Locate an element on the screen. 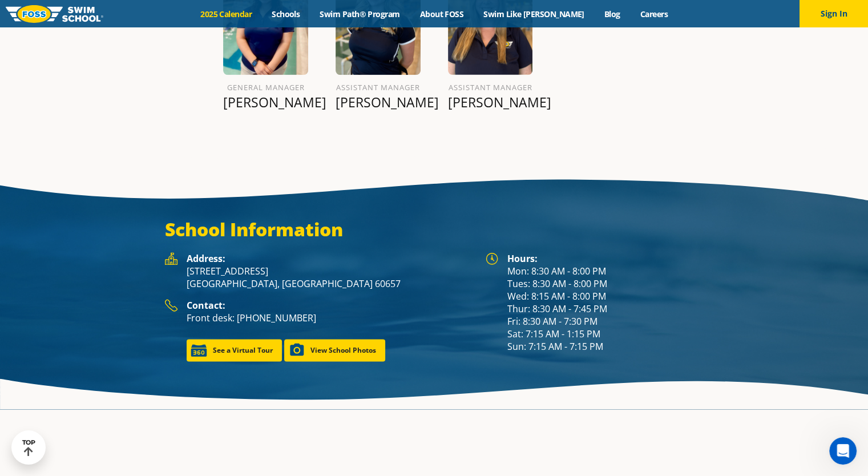 Image resolution: width=868 pixels, height=476 pixels. a: Schools is located at coordinates (286, 14).